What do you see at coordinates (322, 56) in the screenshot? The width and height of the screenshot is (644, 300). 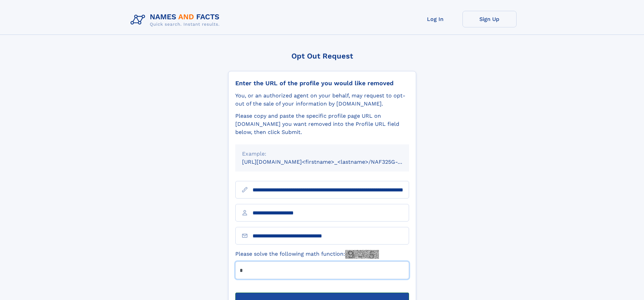 I see `div: Opt Out Request` at bounding box center [322, 56].